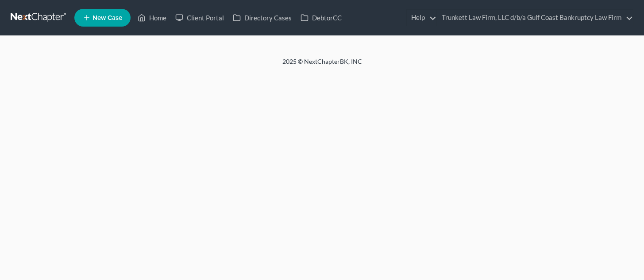  I want to click on a: DebtorCC, so click(321, 18).